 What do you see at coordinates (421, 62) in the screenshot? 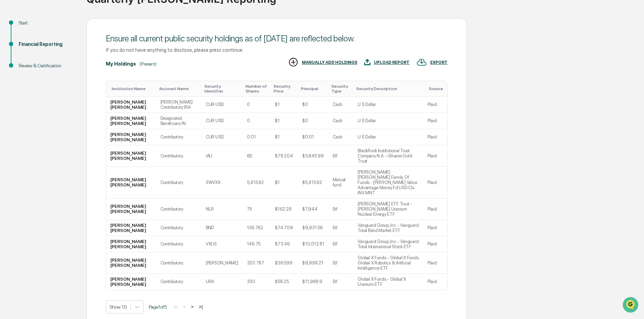
I see `img: EXPORT` at bounding box center [421, 62].